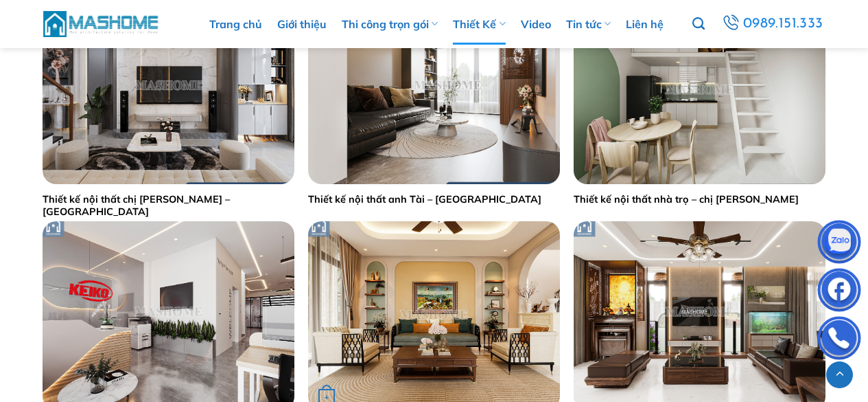 This screenshot has height=402, width=868. What do you see at coordinates (783, 24) in the screenshot?
I see `span: 0989.151.333` at bounding box center [783, 24].